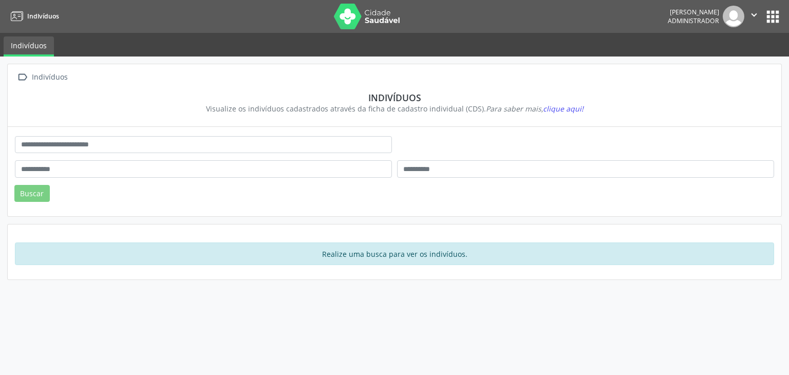 Image resolution: width=789 pixels, height=375 pixels. What do you see at coordinates (43, 16) in the screenshot?
I see `span: Indivíduos` at bounding box center [43, 16].